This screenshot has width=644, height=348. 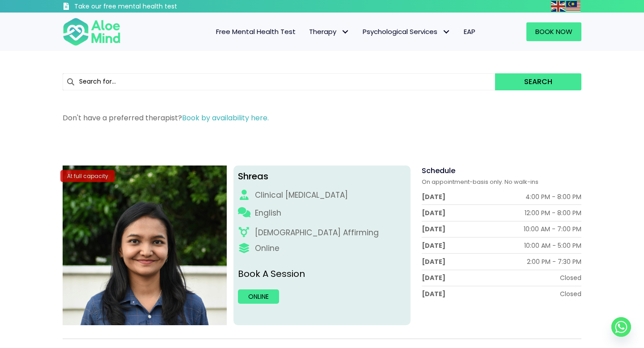 I want to click on div: 10:00 AM - 5:00 PM, so click(x=553, y=245).